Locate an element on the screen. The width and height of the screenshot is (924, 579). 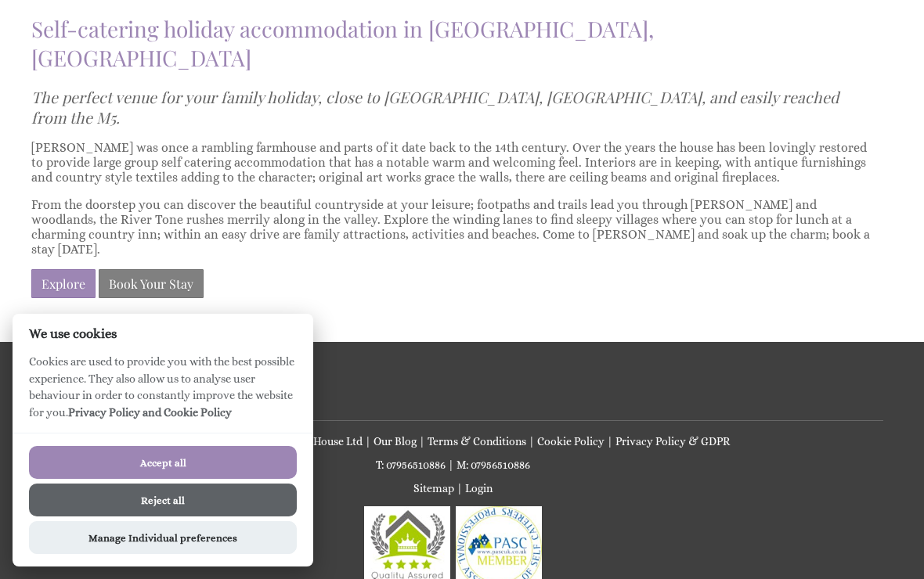
a: T: 07956510886 is located at coordinates (410, 465).